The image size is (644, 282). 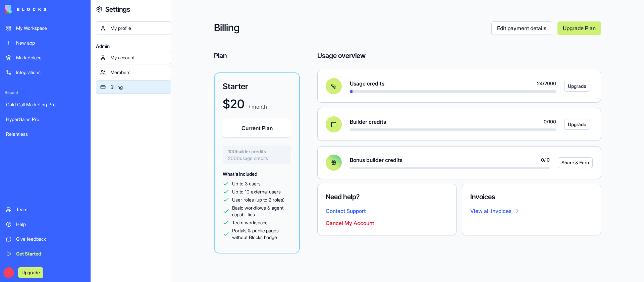 What do you see at coordinates (138, 58) in the screenshot?
I see `div: My account` at bounding box center [138, 58].